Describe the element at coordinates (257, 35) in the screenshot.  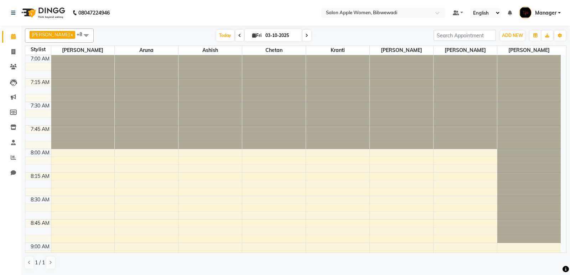
I see `span: Fri` at that location.